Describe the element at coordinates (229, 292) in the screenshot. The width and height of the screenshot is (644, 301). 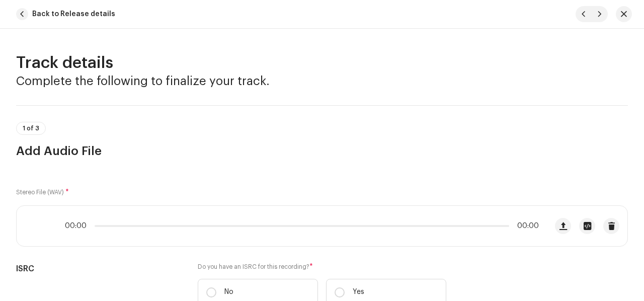
I see `p: No` at that location.